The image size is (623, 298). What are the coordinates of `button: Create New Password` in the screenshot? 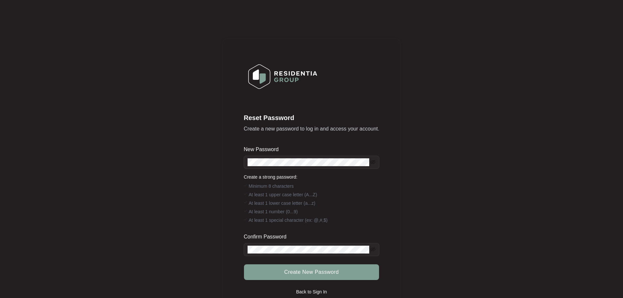 It's located at (311, 272).